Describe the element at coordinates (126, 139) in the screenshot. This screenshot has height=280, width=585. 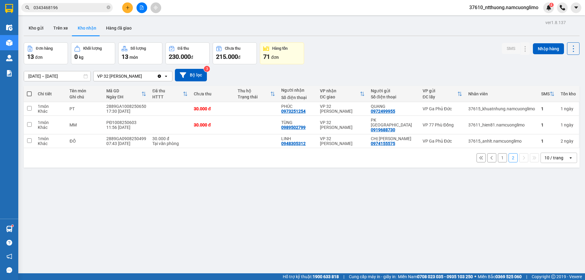
I see `div: 2889GA0908250499` at that location.